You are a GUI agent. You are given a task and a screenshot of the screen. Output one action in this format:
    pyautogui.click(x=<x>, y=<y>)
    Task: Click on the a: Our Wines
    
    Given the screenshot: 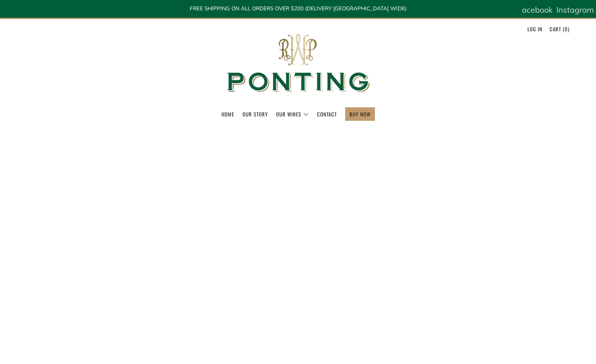 What is the action you would take?
    pyautogui.click(x=293, y=114)
    